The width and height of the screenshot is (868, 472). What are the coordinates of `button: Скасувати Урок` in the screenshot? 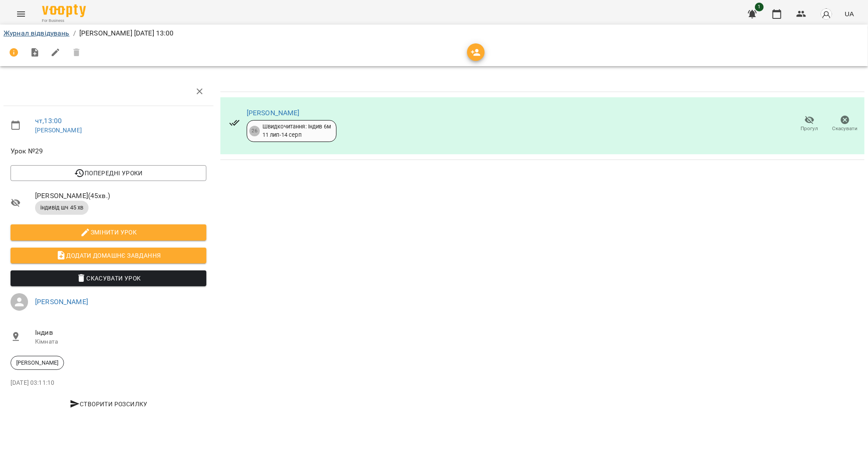 It's located at (108, 279).